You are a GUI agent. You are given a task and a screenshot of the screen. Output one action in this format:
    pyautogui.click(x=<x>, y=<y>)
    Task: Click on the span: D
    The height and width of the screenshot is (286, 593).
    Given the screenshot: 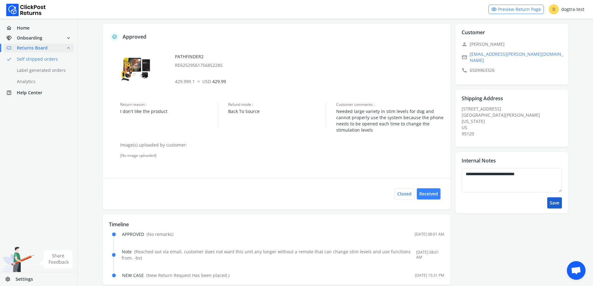 What is the action you would take?
    pyautogui.click(x=554, y=9)
    